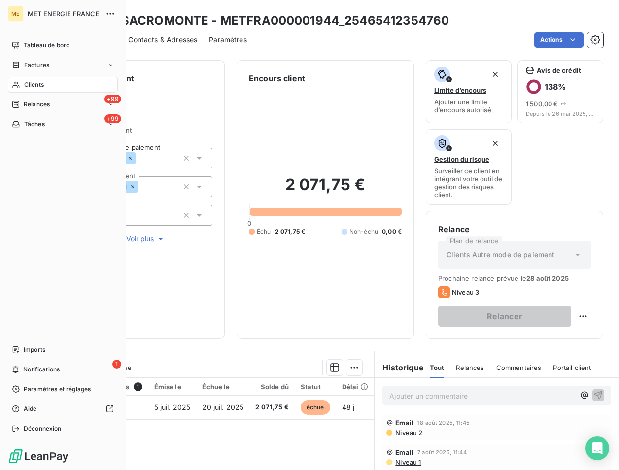 The width and height of the screenshot is (619, 470). What do you see at coordinates (408, 463) in the screenshot?
I see `span: Niveau 1` at bounding box center [408, 463].